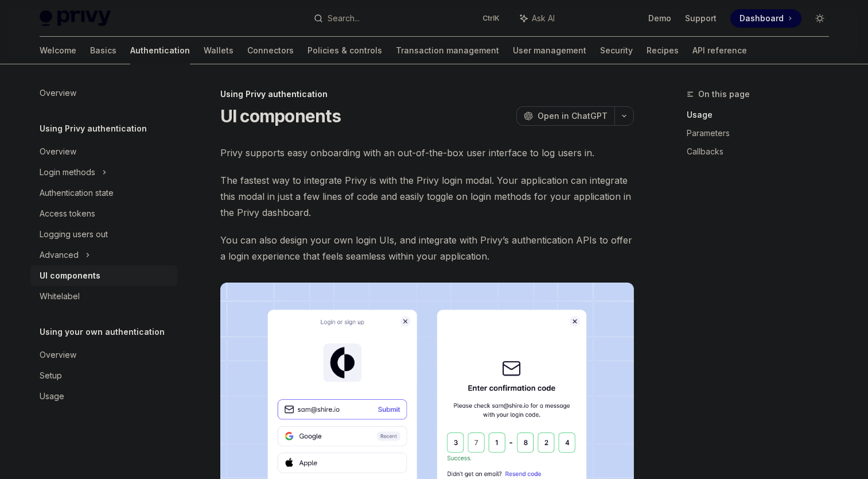 This screenshot has height=479, width=868. I want to click on button: Search...CtrlK, so click(406, 18).